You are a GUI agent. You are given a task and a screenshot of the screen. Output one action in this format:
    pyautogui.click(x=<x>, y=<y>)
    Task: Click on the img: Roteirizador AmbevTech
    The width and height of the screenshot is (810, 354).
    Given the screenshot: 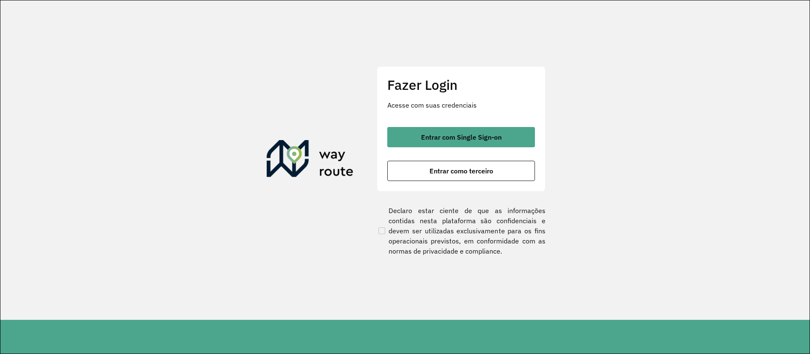 What is the action you would take?
    pyautogui.click(x=310, y=160)
    